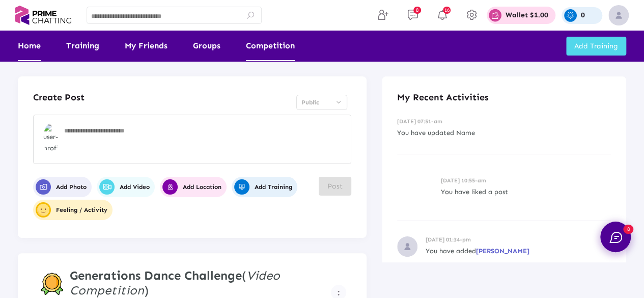 The image size is (644, 298). Describe the element at coordinates (618, 15) in the screenshot. I see `img: img` at that location.